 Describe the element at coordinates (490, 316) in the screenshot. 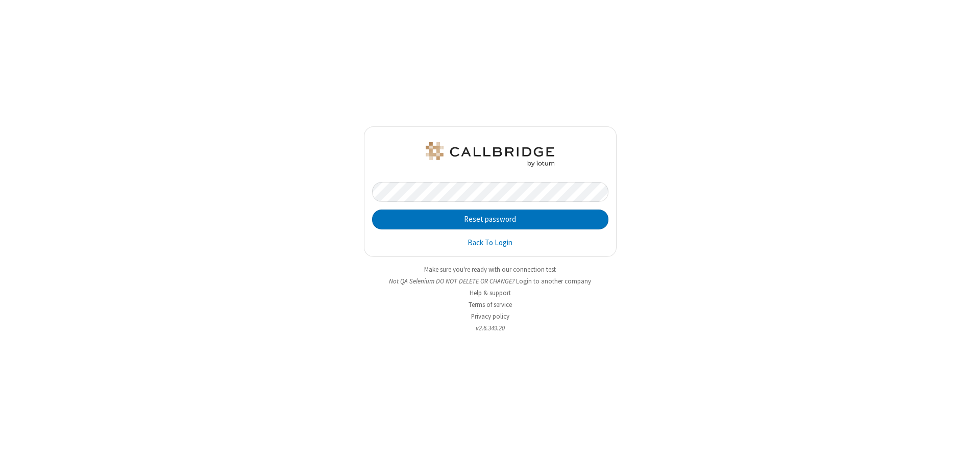

I see `a: Privacy policy` at that location.